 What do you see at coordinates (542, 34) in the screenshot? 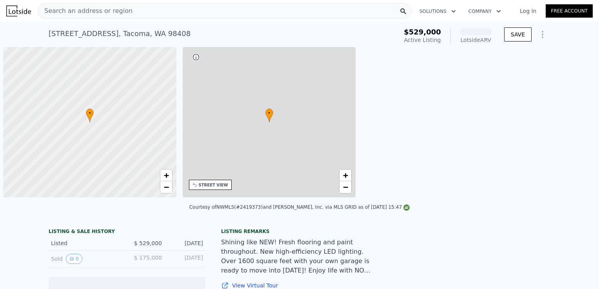
I see `button: Show Options` at bounding box center [542, 34].